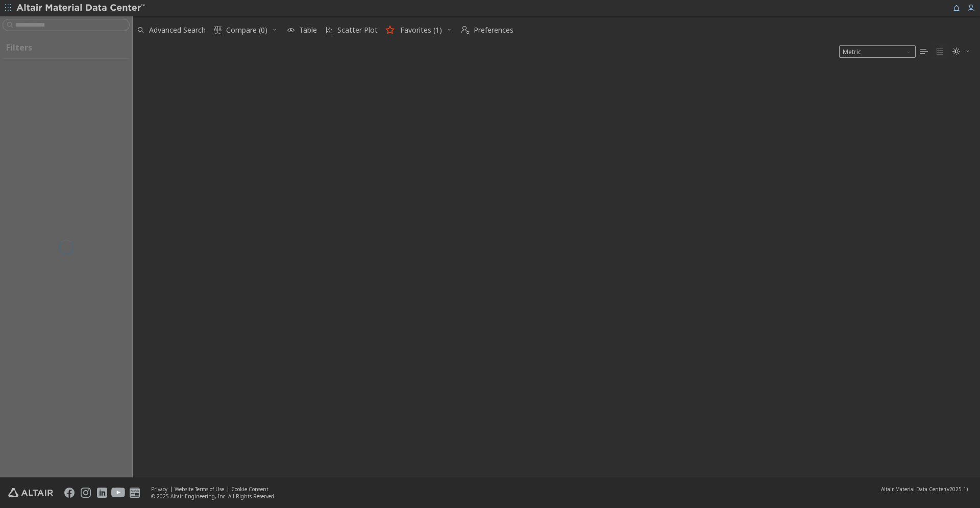 This screenshot has width=980, height=508. I want to click on span: Metric, so click(878, 52).